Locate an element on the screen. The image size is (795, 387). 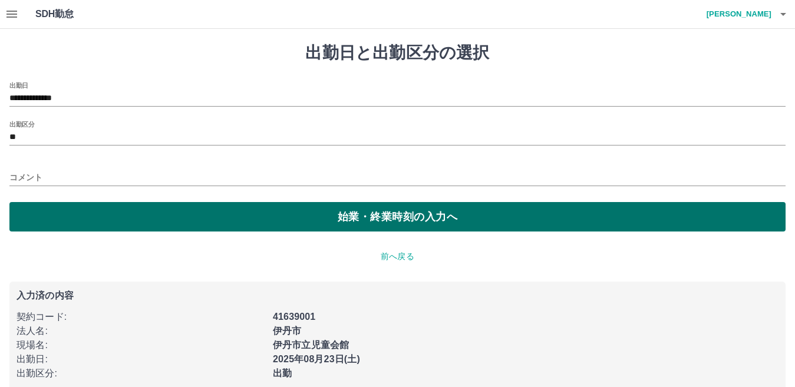
b: 41639001 is located at coordinates (294, 317).